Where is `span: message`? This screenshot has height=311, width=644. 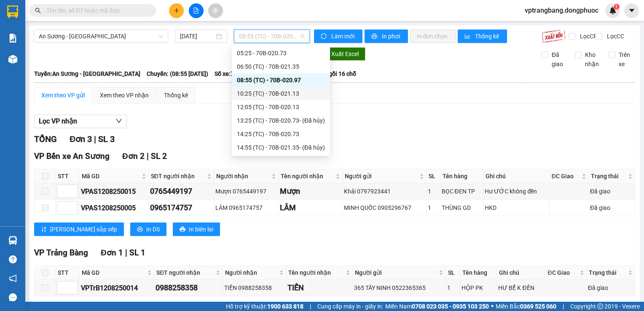
span: message is located at coordinates (13, 297).